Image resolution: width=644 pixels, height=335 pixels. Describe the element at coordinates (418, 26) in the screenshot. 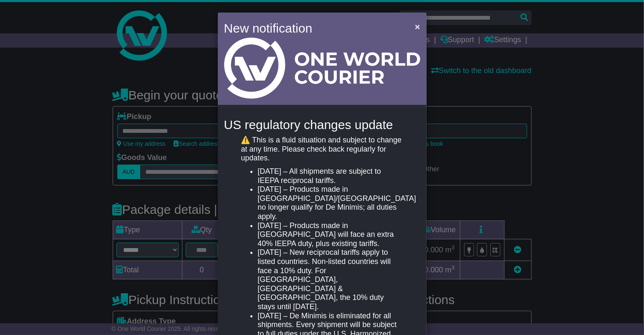

I see `button: Close` at that location.